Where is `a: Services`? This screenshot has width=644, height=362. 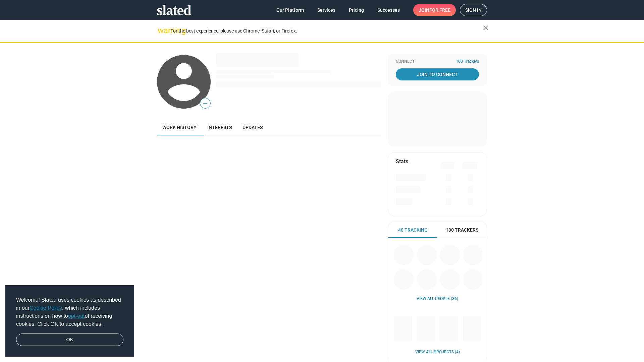 a: Services is located at coordinates (326, 10).